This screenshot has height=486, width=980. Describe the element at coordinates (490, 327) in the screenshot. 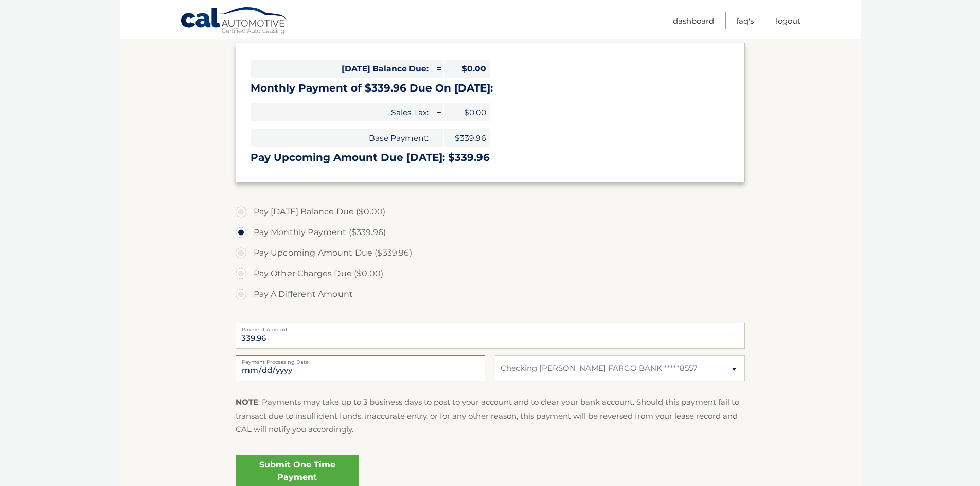

I see `label: Payment Amount` at that location.